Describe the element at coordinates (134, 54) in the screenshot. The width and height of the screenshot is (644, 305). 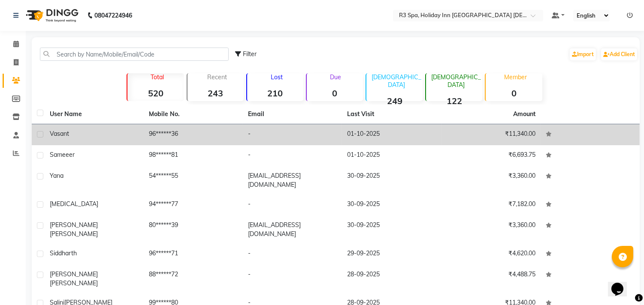
I see `input: Search by Name/Mobile/Email/Code` at that location.